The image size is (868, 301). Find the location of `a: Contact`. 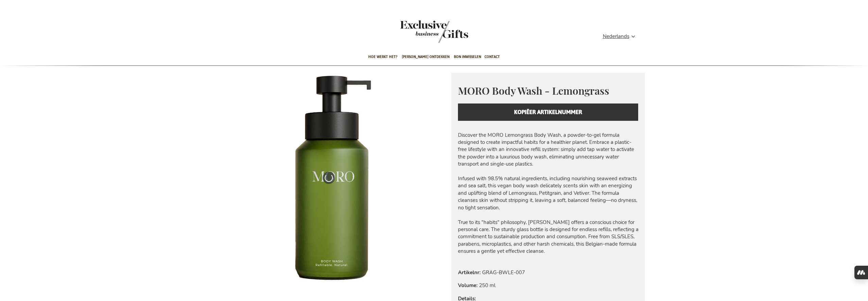

a: Contact is located at coordinates (492, 57).